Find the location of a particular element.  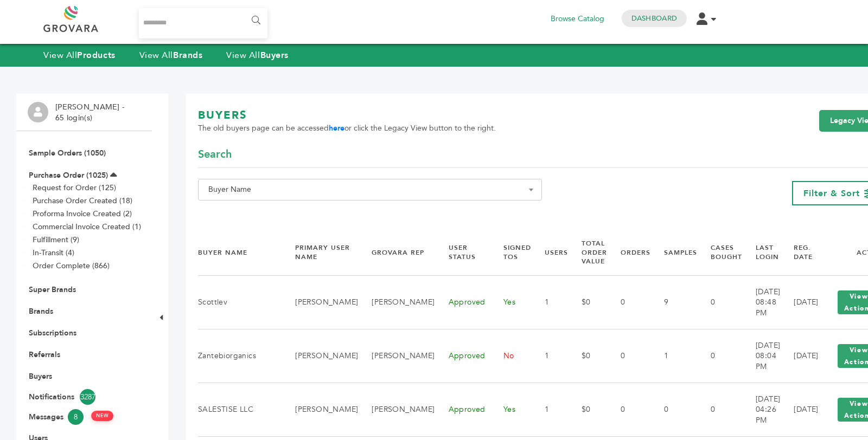

a: View AllBrands is located at coordinates (171, 55).